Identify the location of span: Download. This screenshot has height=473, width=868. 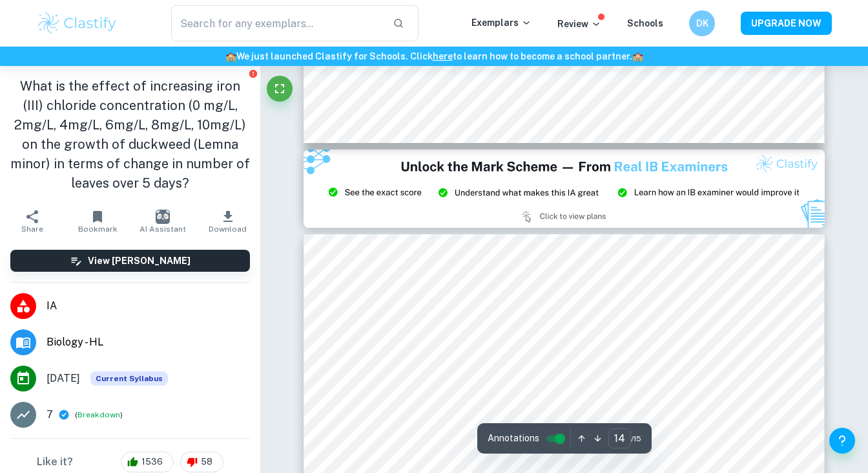
(227, 229).